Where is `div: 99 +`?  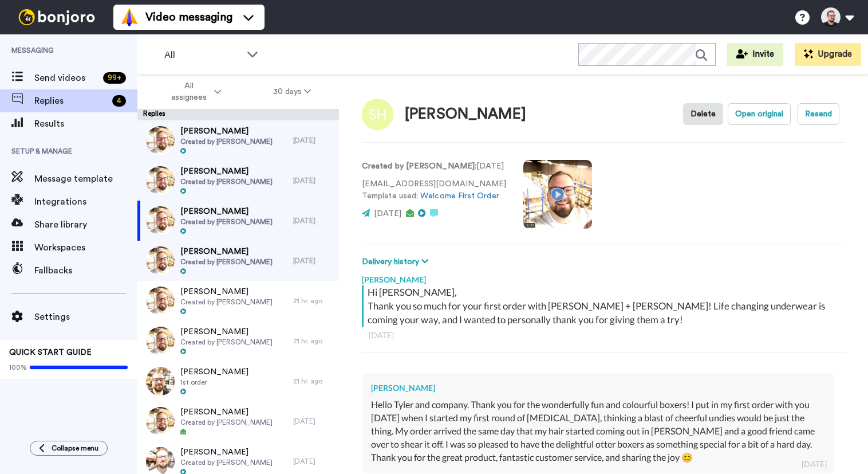
div: 99 + is located at coordinates (114, 78).